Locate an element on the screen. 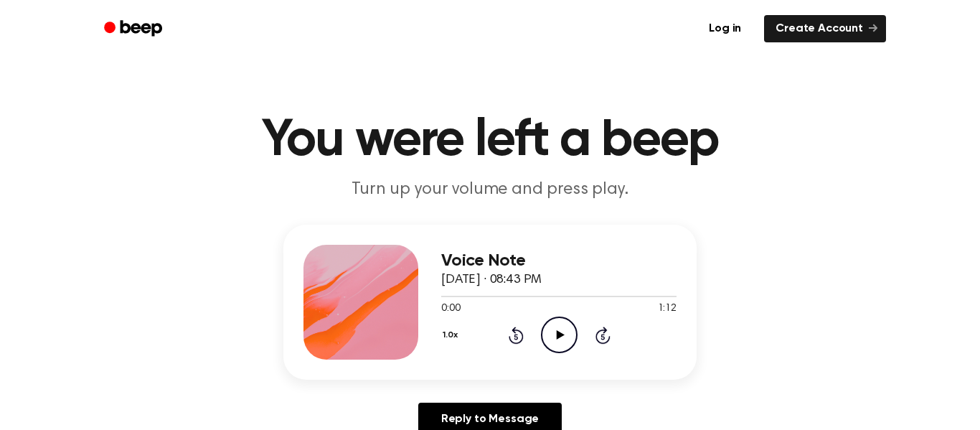 This screenshot has height=430, width=980. span: 0:00 is located at coordinates (450, 308).